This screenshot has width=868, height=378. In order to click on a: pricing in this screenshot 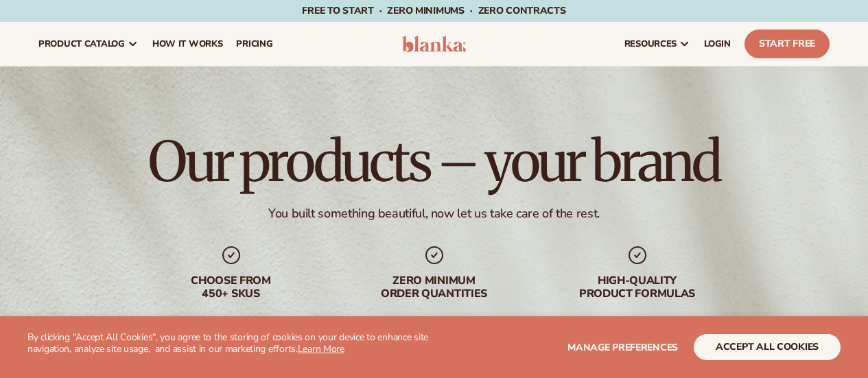, I will do `click(254, 44)`.